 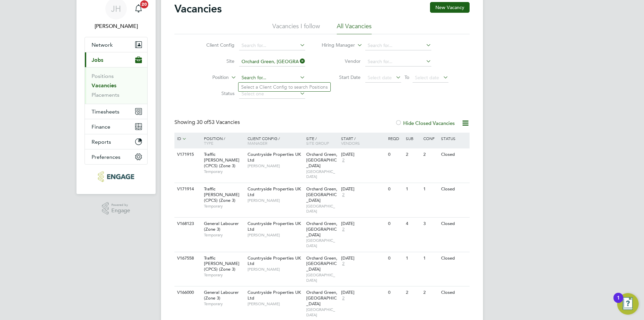 I want to click on span: Type, so click(x=209, y=143).